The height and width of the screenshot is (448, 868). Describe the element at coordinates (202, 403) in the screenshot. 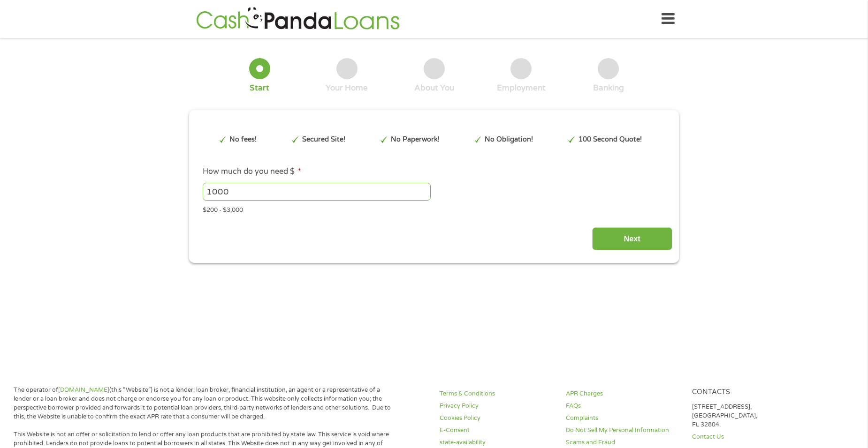

I see `p: The operator of (this “Website”) is not a lender, loan broker, financial institution, an agent or...` at that location.